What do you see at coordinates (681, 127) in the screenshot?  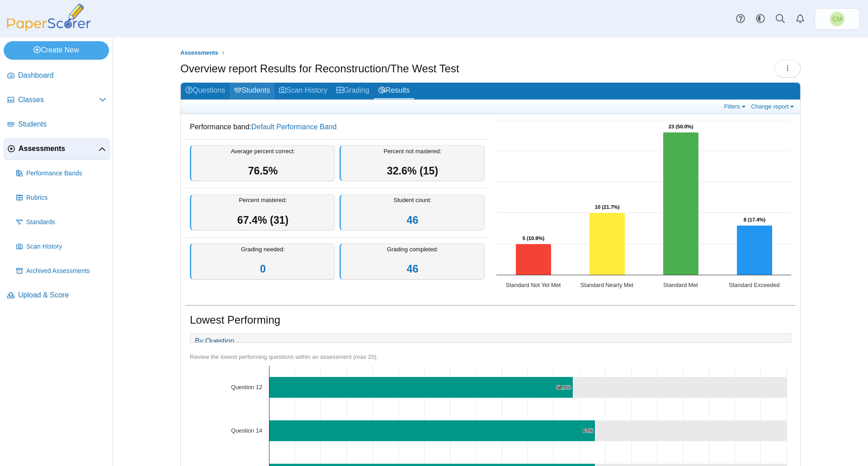 I see `text: 23 (50.0%)` at bounding box center [681, 127].